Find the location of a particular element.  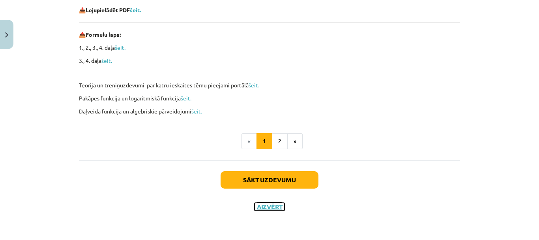

b: Formulu lapa: is located at coordinates (103, 34).